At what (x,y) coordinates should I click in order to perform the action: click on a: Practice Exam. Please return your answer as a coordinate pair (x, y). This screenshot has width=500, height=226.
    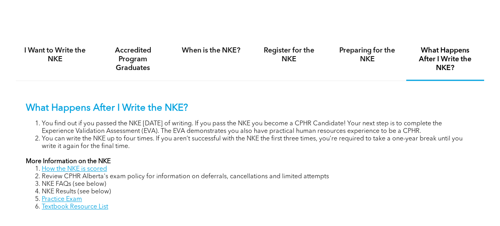
    Looking at the image, I should click on (62, 199).